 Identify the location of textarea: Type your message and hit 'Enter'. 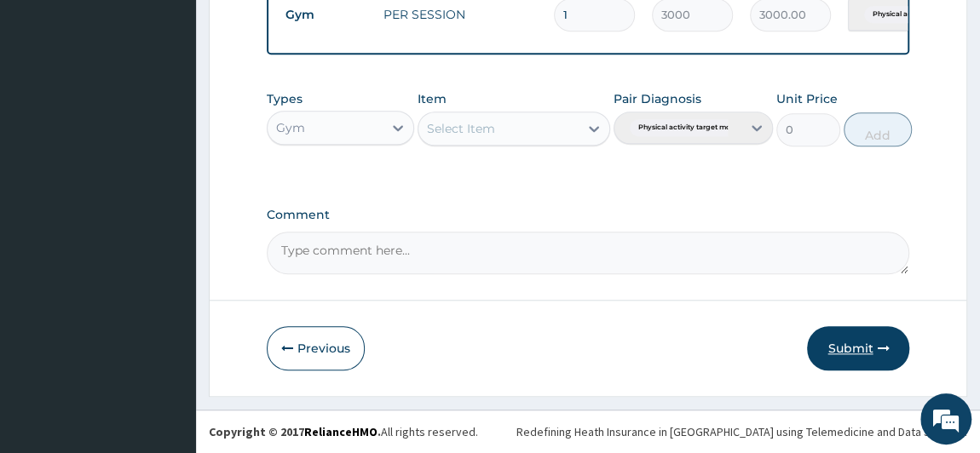
(166, 315).